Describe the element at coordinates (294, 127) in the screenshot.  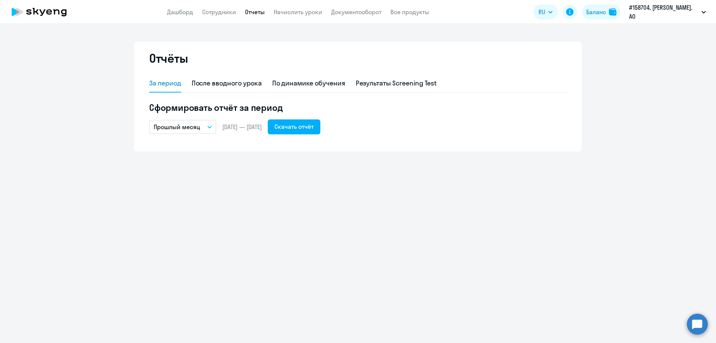
I see `a: Скачать отчёт` at that location.